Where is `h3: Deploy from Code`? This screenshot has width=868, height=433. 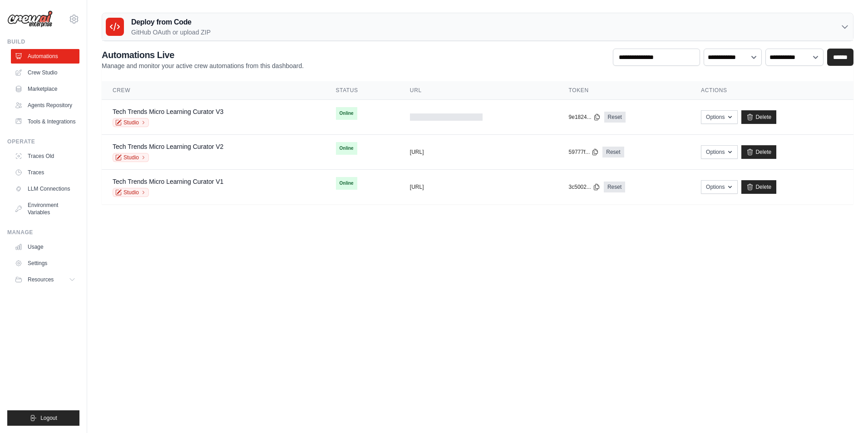
h3: Deploy from Code is located at coordinates (171, 22).